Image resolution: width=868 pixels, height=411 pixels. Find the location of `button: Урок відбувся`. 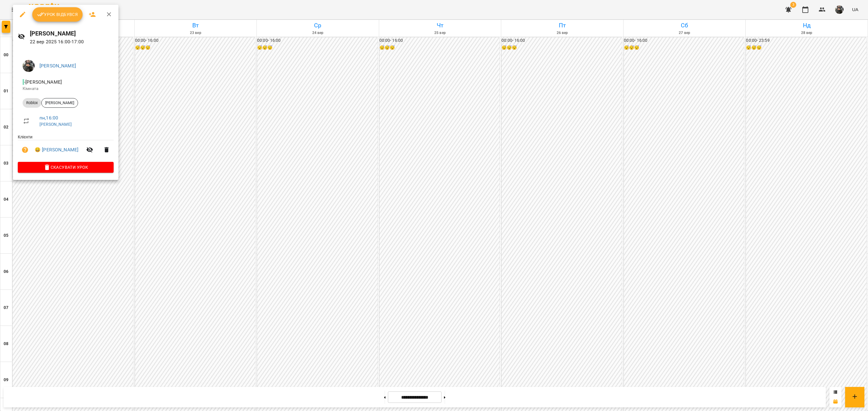

button: Урок відбувся is located at coordinates (57, 15).